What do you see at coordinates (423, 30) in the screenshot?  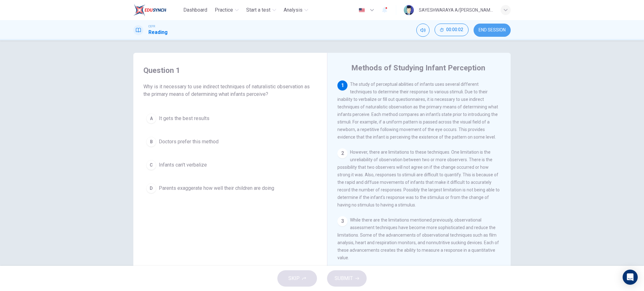 I see `div: Mute` at bounding box center [423, 30].